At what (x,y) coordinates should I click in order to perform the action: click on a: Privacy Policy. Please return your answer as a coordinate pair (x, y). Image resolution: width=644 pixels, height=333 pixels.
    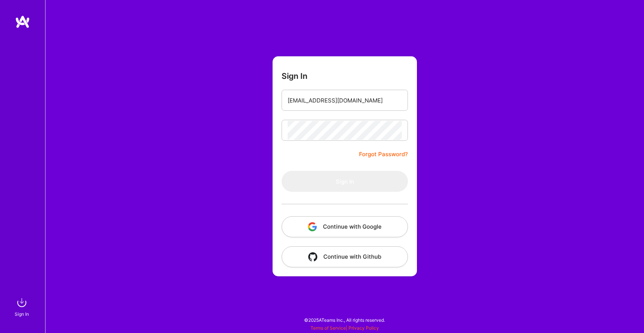
    Looking at the image, I should click on (363, 328).